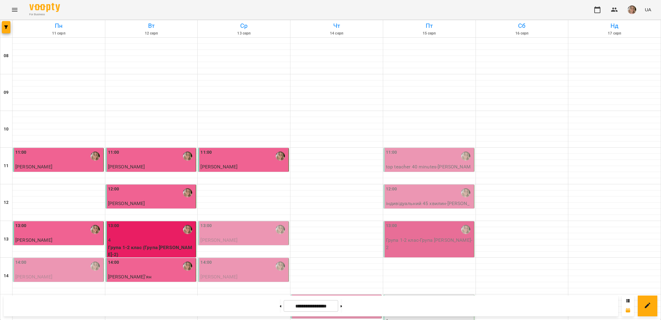  I want to click on h6: 12, so click(6, 203).